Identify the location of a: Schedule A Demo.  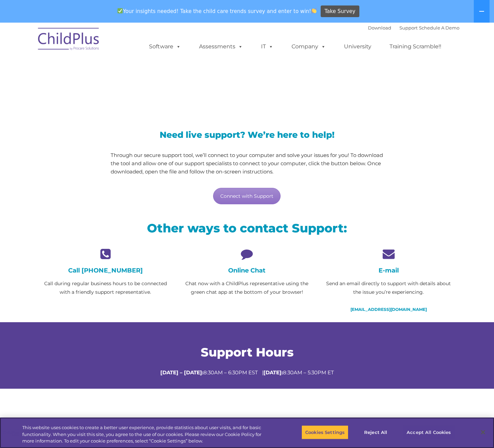
(439, 28).